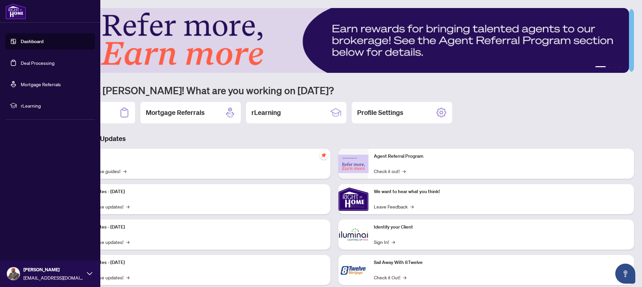 The image size is (642, 287). Describe the element at coordinates (501, 263) in the screenshot. I see `p: Sail Away With 8Twelve` at that location.